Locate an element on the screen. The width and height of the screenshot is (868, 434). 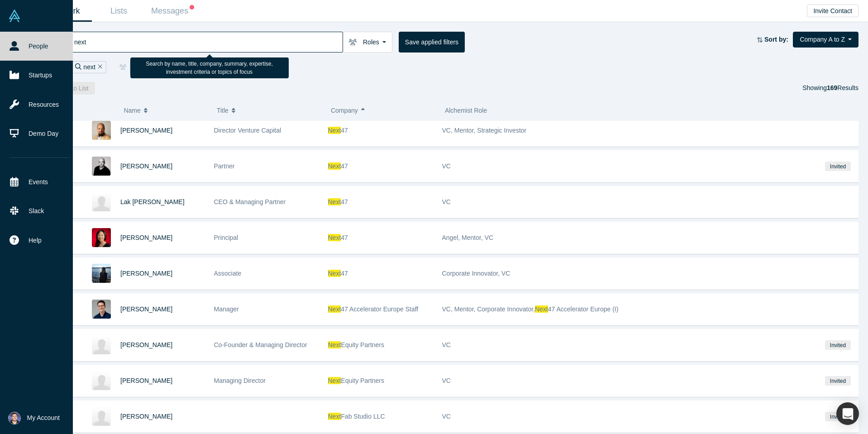
button: Add to List is located at coordinates (74, 88).